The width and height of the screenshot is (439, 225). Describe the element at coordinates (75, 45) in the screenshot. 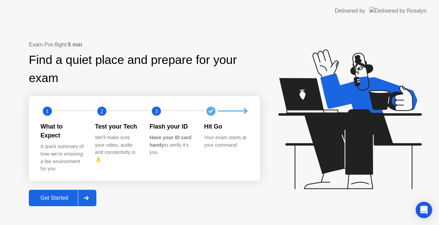

I see `b: 5 min` at that location.